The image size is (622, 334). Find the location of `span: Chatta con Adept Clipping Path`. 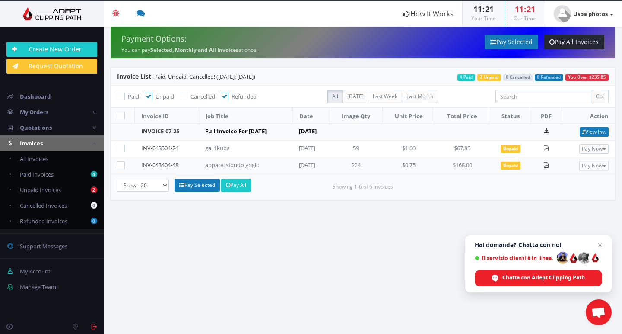

span: Chatta con Adept Clipping Path is located at coordinates (544, 277).